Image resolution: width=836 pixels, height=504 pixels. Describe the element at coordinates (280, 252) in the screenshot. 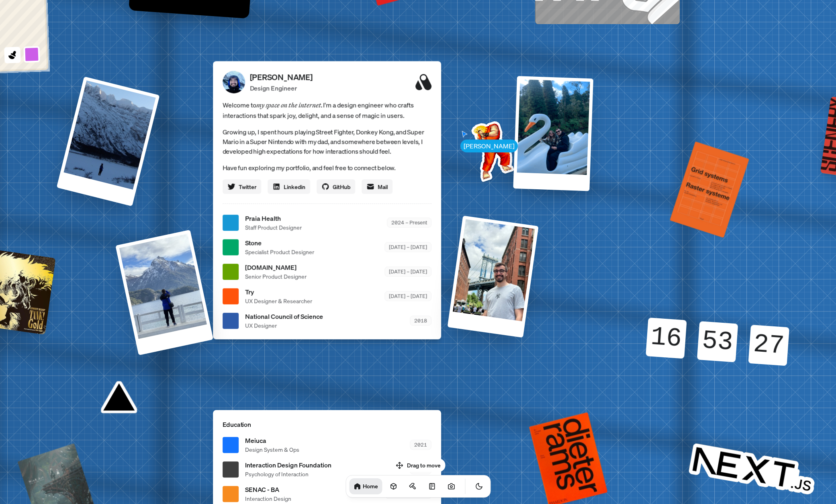

I see `span: Specialist Product Designer` at that location.